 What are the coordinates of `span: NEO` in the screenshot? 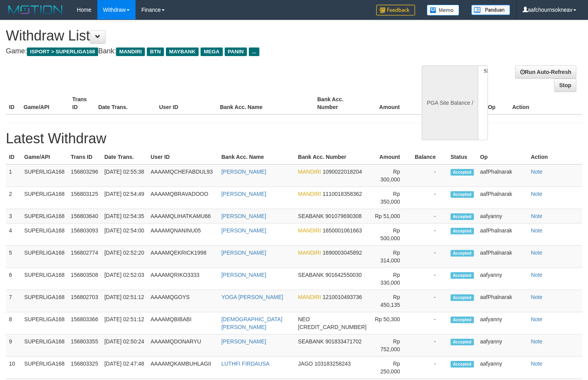 It's located at (304, 319).